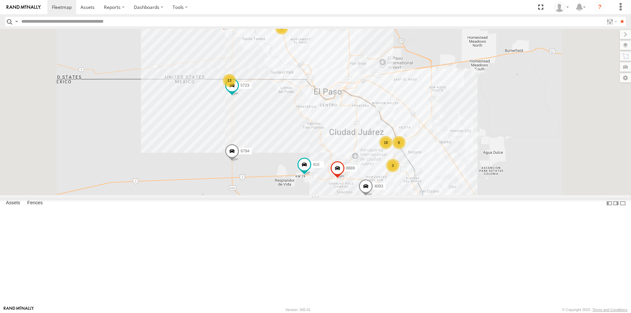 The image size is (631, 313). What do you see at coordinates (379, 186) in the screenshot?
I see `span: 4093` at bounding box center [379, 186].